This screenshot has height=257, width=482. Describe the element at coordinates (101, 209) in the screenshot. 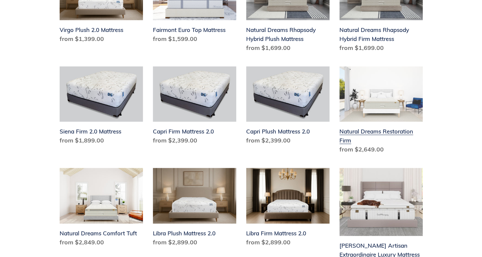

I see `a: Natural Dreams Comfort Tuft` at that location.